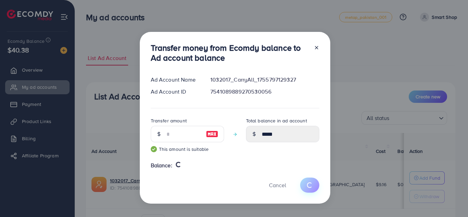 This screenshot has height=217, width=468. Describe the element at coordinates (188, 149) in the screenshot. I see `small: This amount is suitable` at that location.